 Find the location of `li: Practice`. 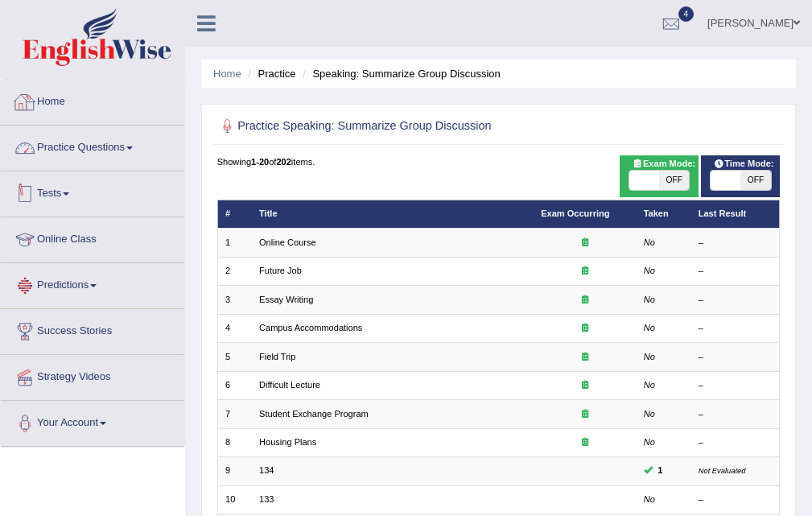

li: Practice is located at coordinates (270, 73).